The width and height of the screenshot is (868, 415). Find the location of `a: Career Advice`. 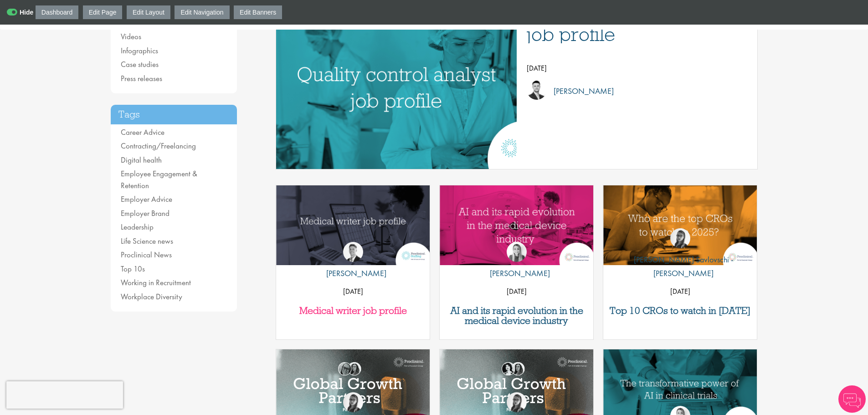

a: Career Advice is located at coordinates (142, 132).